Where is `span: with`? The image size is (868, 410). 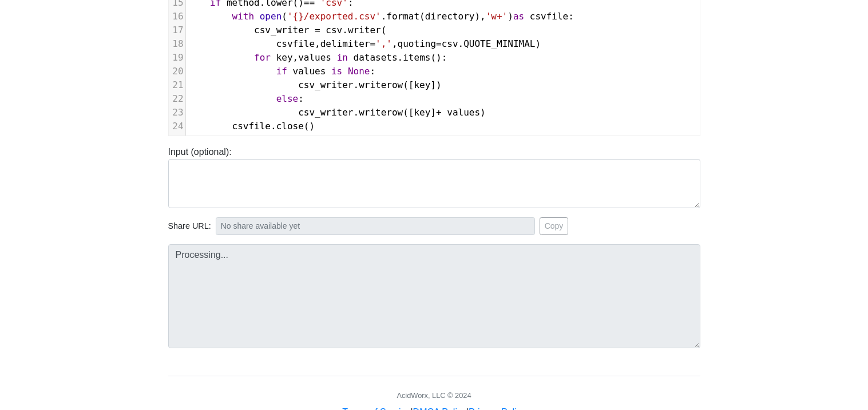 span: with is located at coordinates (243, 16).